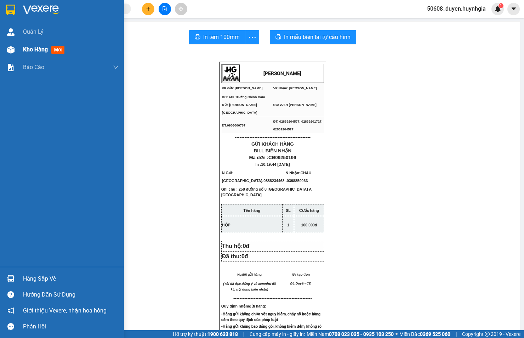 The width and height of the screenshot is (524, 338). I want to click on button: printerIn tem 100mm, so click(217, 37).